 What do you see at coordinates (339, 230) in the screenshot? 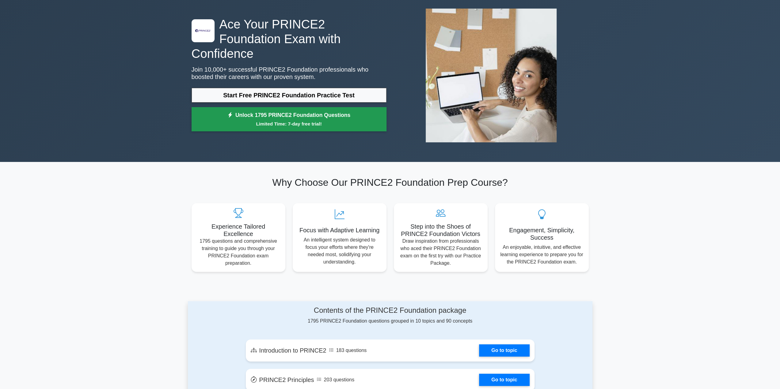
I see `h5: Focus with Adaptive Learning` at bounding box center [339, 230].